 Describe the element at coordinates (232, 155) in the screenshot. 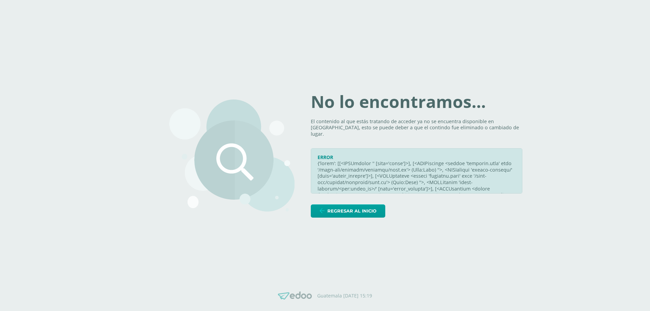

I see `img: 404.png` at that location.